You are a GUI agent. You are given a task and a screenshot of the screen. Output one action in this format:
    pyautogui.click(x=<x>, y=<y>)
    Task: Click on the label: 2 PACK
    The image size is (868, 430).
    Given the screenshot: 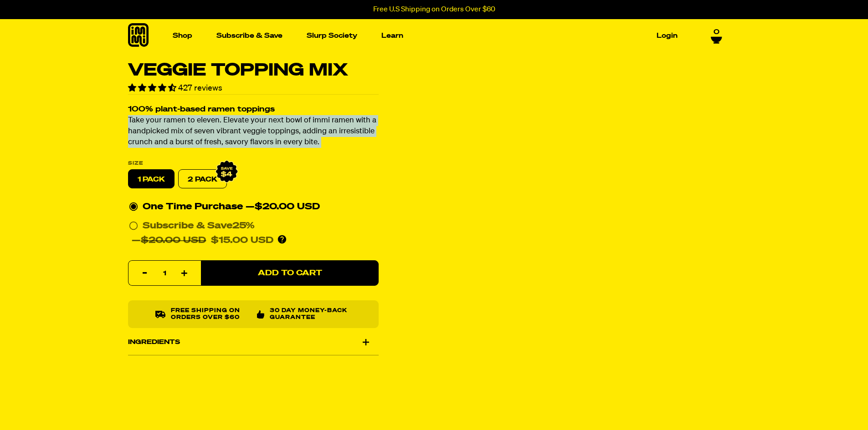 What is the action you would take?
    pyautogui.click(x=202, y=179)
    